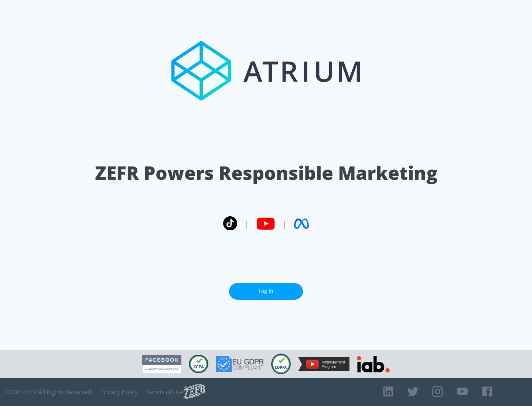 Image resolution: width=532 pixels, height=406 pixels. What do you see at coordinates (162, 364) in the screenshot?
I see `img: Facebook Marketing Partner` at bounding box center [162, 364].